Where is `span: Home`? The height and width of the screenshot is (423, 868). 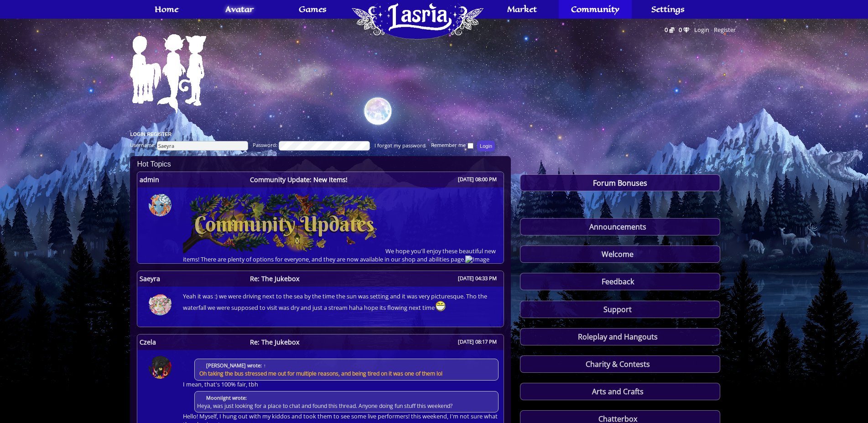
span: Home is located at coordinates (166, 9).